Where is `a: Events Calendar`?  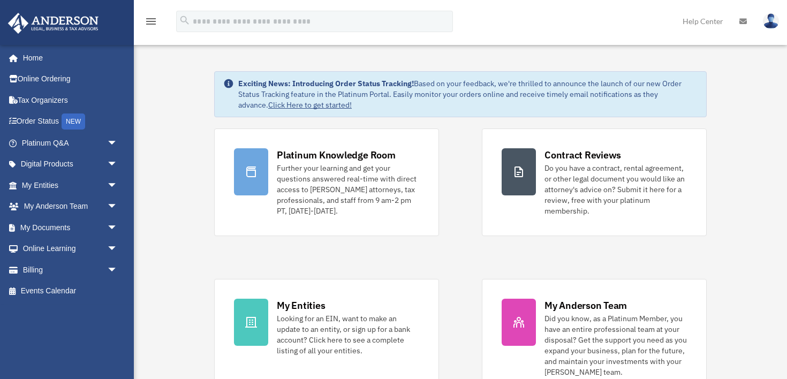 a: Events Calendar is located at coordinates (71, 291).